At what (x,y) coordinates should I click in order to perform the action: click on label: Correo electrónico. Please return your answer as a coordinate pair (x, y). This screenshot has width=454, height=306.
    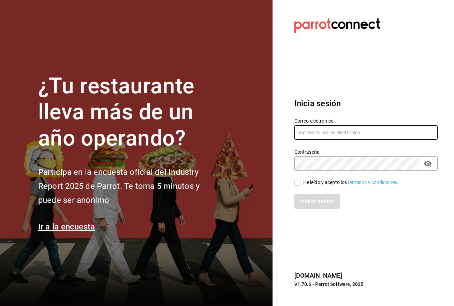
    Looking at the image, I should click on (366, 121).